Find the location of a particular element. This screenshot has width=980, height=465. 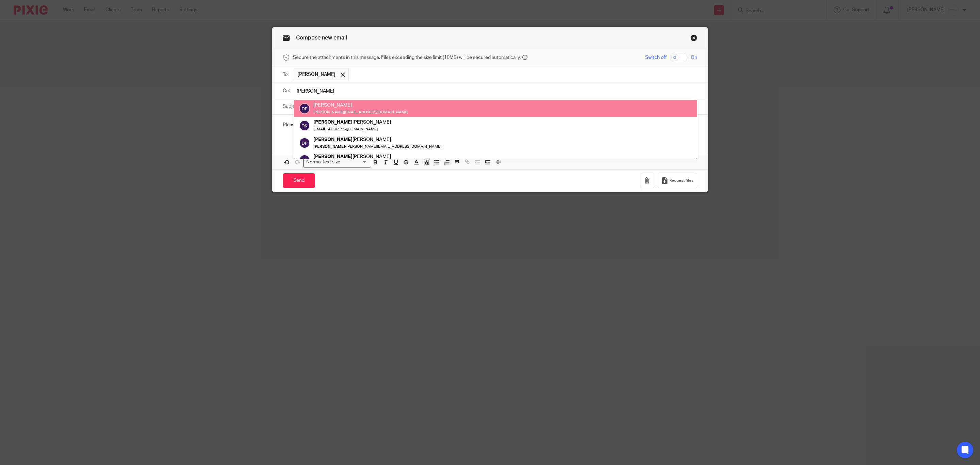

p: Please see the attached invoices. Neither are posted in IA's books. Please post or let us know ho... is located at coordinates (490, 125).